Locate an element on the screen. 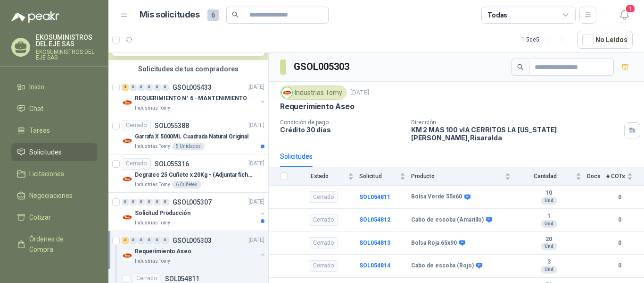 Image resolution: width=644 pixels, height=283 pixels. p: REQUERIMIENTO N° 6 - MANTENIMIENTO is located at coordinates (191, 98).